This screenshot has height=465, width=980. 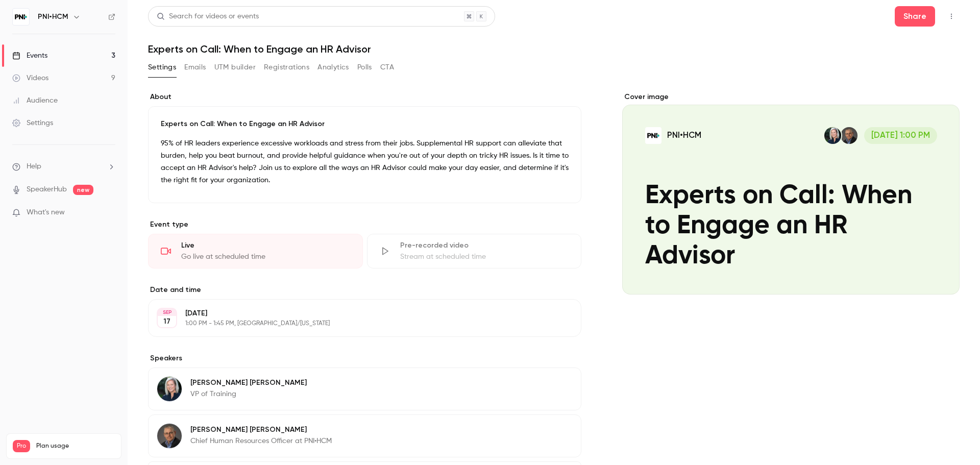 What do you see at coordinates (364, 162) in the screenshot?
I see `p: 95% of HR leaders experience excessive workloads and stress from their jobs. Supplemental HR supp...` at bounding box center [364, 162].